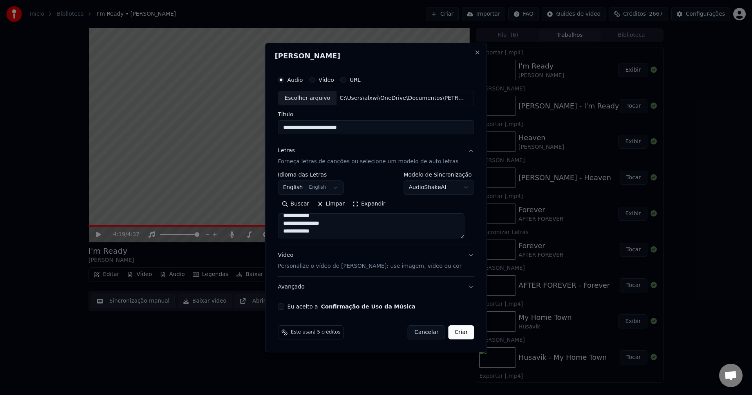  What do you see at coordinates (308, 98) in the screenshot?
I see `div: Escolher arquivo` at bounding box center [308, 98].